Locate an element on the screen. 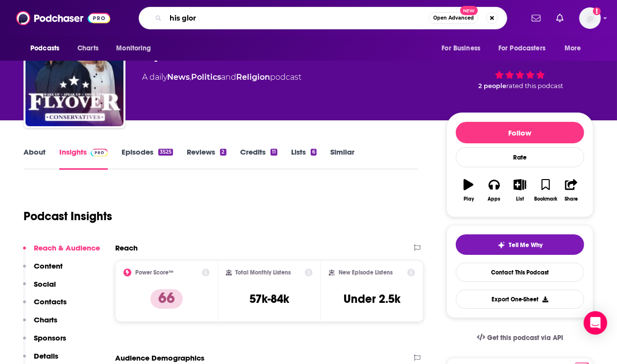  div: 2 is located at coordinates (223, 152).